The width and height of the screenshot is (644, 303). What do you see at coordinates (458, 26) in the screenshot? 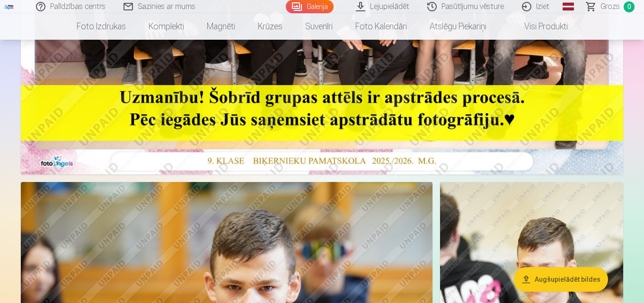
I see `a: Atslēgu piekariņi` at bounding box center [458, 26].